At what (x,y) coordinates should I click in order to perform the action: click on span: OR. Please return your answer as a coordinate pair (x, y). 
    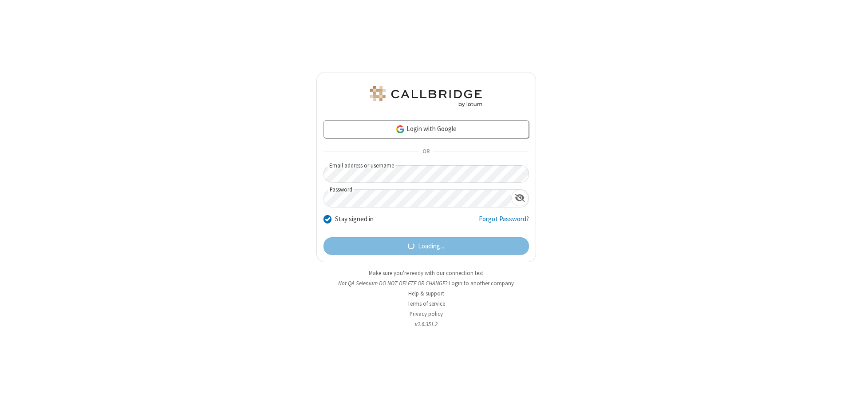
    Looking at the image, I should click on (426, 152).